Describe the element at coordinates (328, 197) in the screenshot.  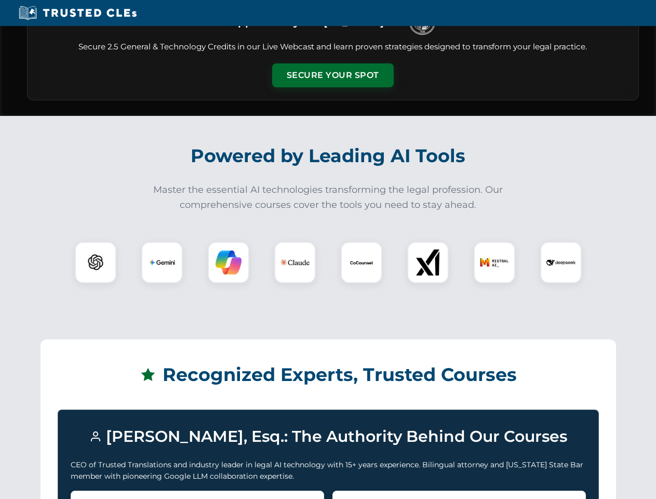
I see `p: Master the essential AI technologies transforming the legal profession. Our comprehensive courses...` at that location.